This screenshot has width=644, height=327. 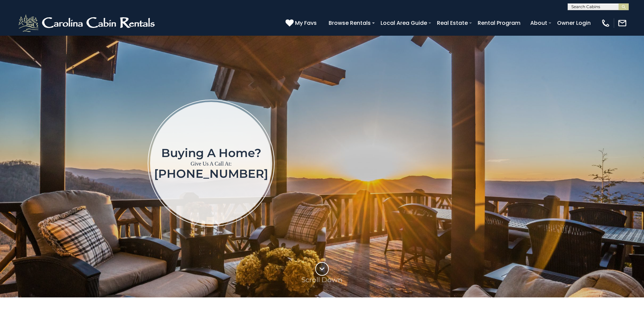 I want to click on img: phone-regular-white.png, so click(x=605, y=23).